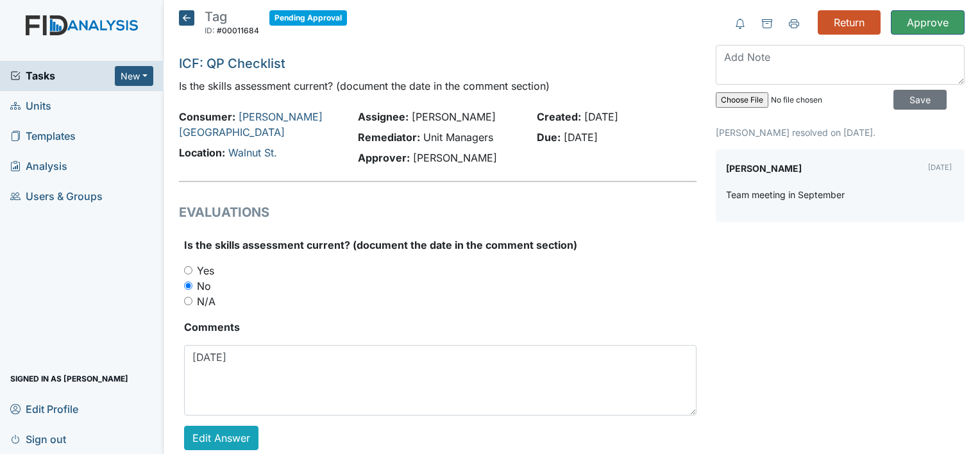 This screenshot has width=980, height=454. What do you see at coordinates (188, 300) in the screenshot?
I see `input: N/A` at bounding box center [188, 300].